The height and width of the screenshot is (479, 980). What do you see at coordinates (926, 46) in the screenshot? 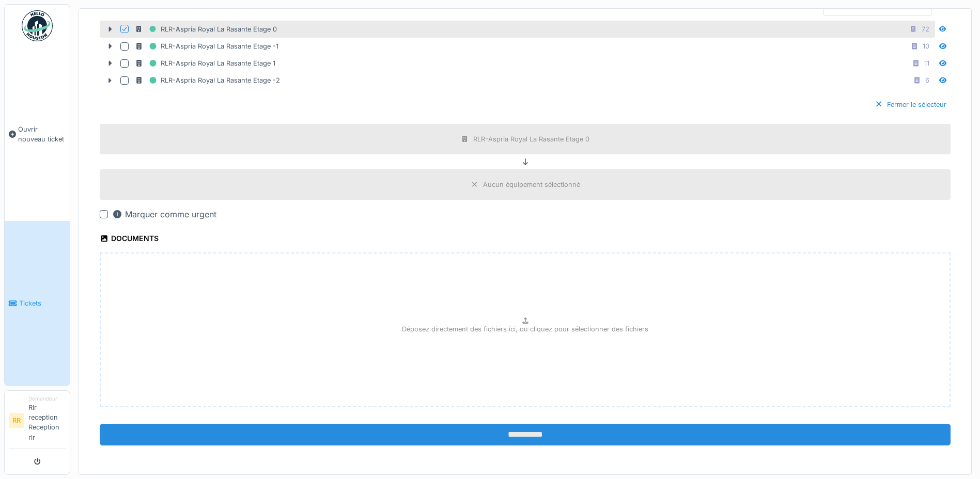
I see `div: 10` at bounding box center [926, 46].